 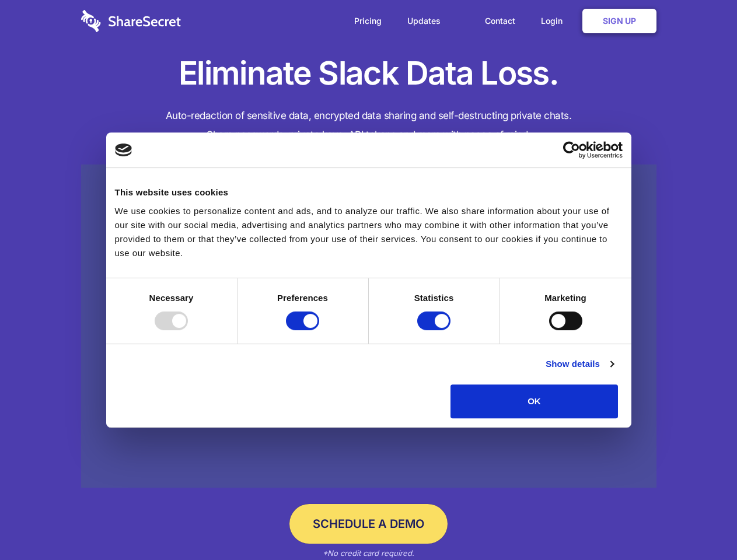 What do you see at coordinates (580, 364) in the screenshot?
I see `a: Show details` at bounding box center [580, 364].